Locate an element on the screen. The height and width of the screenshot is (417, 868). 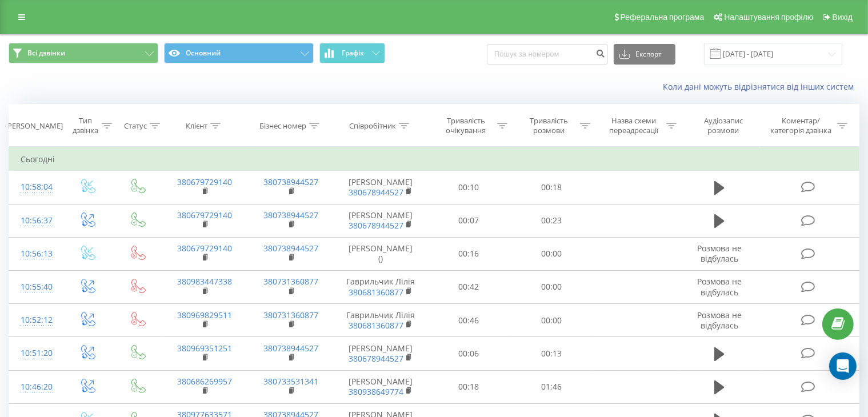
div: 10:46:20 is located at coordinates (35, 387).